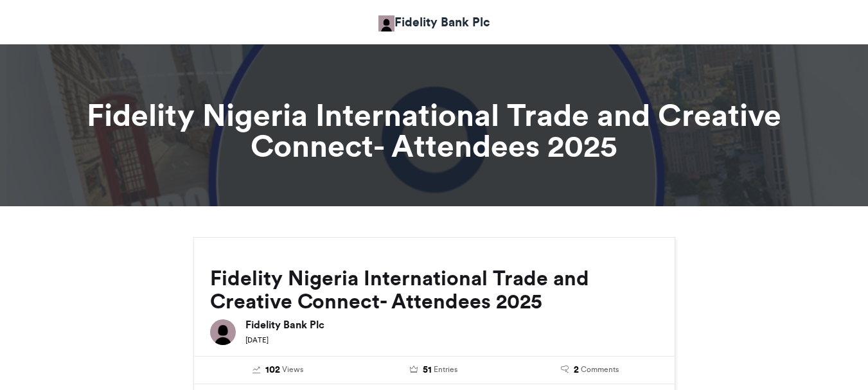 The width and height of the screenshot is (868, 390). Describe the element at coordinates (435, 130) in the screenshot. I see `h1: Fidelity Nigeria International Trade and Creative Connect- Attendees 2025` at that location.